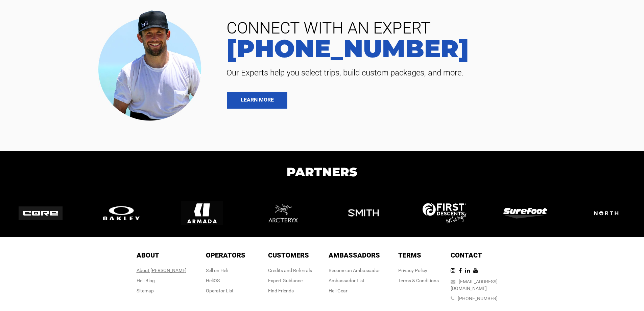 The image size is (644, 311). I want to click on span: Operators, so click(225, 255).